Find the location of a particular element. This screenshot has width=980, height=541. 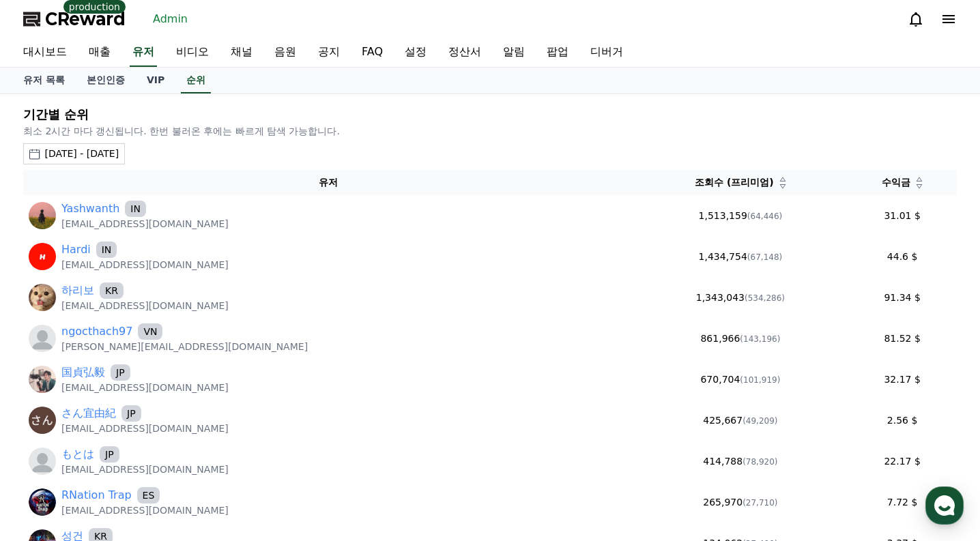

a: 순위 is located at coordinates (196, 80).